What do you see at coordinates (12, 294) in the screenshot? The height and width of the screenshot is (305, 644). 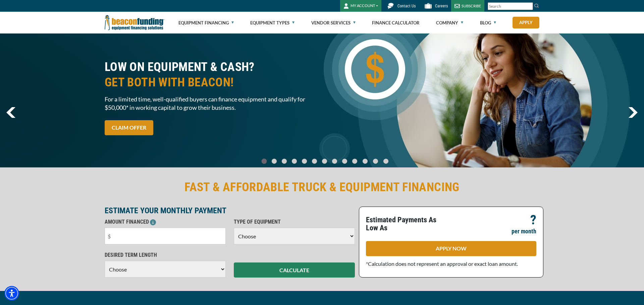 I see `div: Accessibility Menu` at bounding box center [12, 294].